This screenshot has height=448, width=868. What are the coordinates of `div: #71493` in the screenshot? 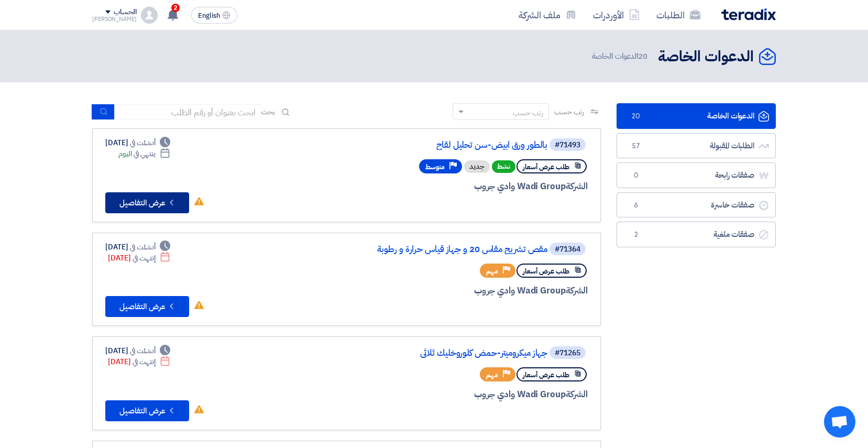 It's located at (567, 145).